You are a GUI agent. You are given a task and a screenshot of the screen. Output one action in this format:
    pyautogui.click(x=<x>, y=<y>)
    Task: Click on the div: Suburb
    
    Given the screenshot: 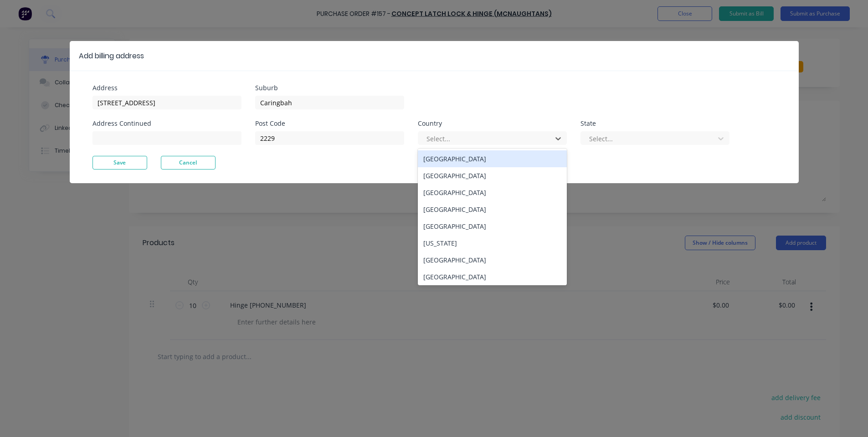 What is the action you would take?
    pyautogui.click(x=330, y=88)
    